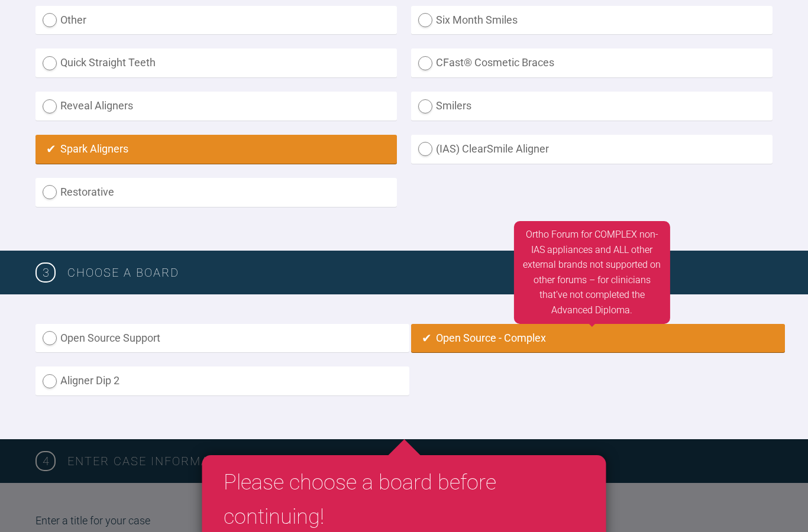 The width and height of the screenshot is (808, 532). What do you see at coordinates (222, 381) in the screenshot?
I see `label: Aligner Dip 2` at bounding box center [222, 381].